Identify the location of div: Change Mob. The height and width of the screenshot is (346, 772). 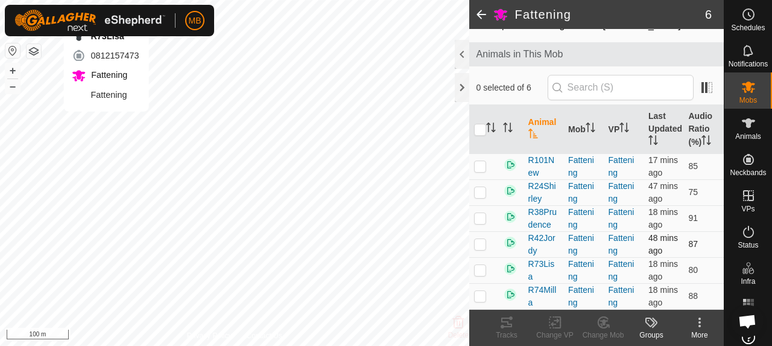
(603, 335).